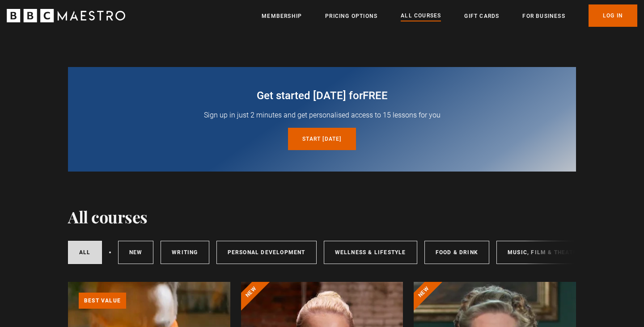 The height and width of the screenshot is (327, 644). What do you see at coordinates (103, 301) in the screenshot?
I see `p: Best value` at bounding box center [103, 301].